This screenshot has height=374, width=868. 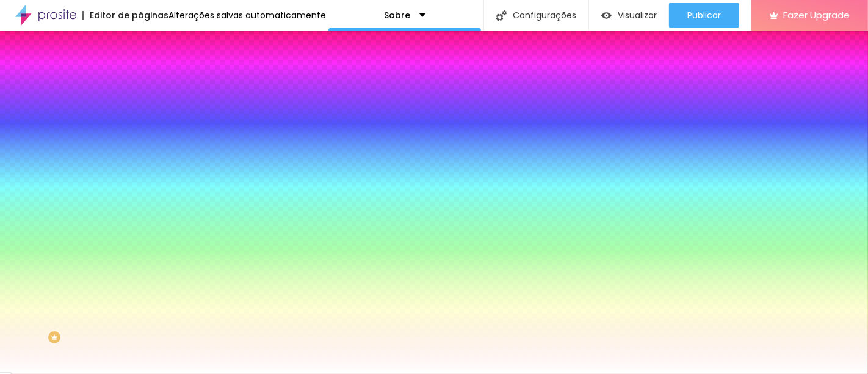 I want to click on span: Fazer Upgrade, so click(x=816, y=14).